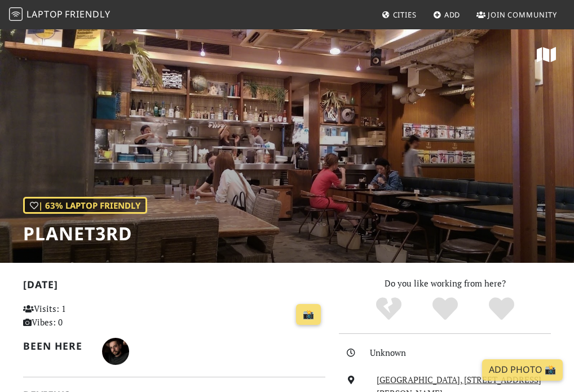 The height and width of the screenshot is (392, 574). I want to click on span: Laptop, so click(45, 14).